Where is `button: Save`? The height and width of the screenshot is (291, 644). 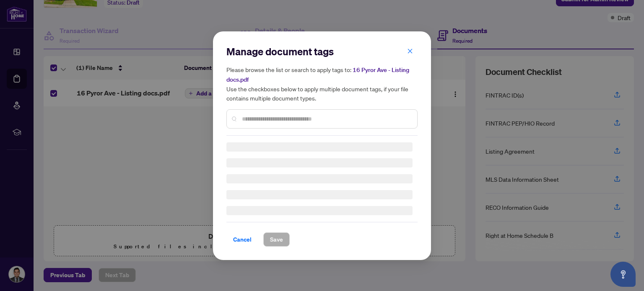 button: Save is located at coordinates (276, 240).